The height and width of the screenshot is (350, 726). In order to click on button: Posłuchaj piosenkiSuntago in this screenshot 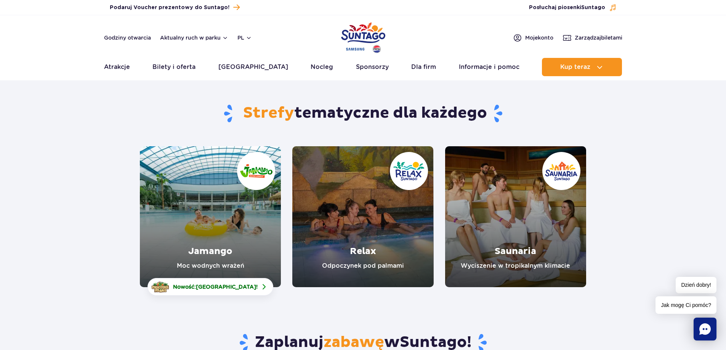, I will do `click(572, 8)`.